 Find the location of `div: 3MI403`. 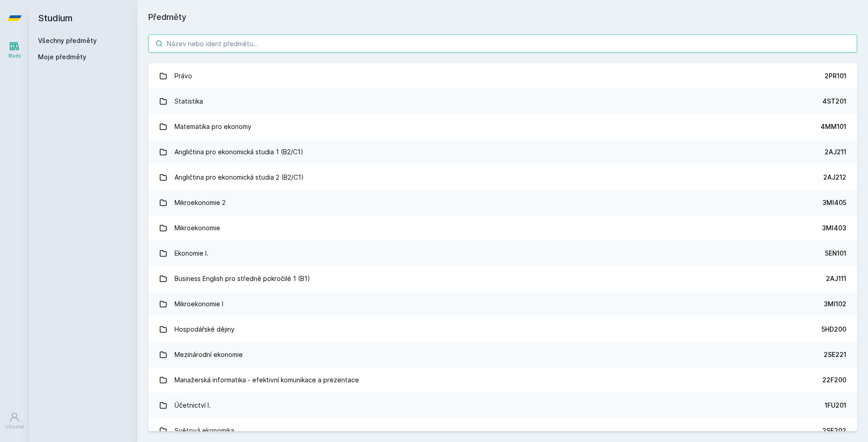

div: 3MI403 is located at coordinates (834, 228).